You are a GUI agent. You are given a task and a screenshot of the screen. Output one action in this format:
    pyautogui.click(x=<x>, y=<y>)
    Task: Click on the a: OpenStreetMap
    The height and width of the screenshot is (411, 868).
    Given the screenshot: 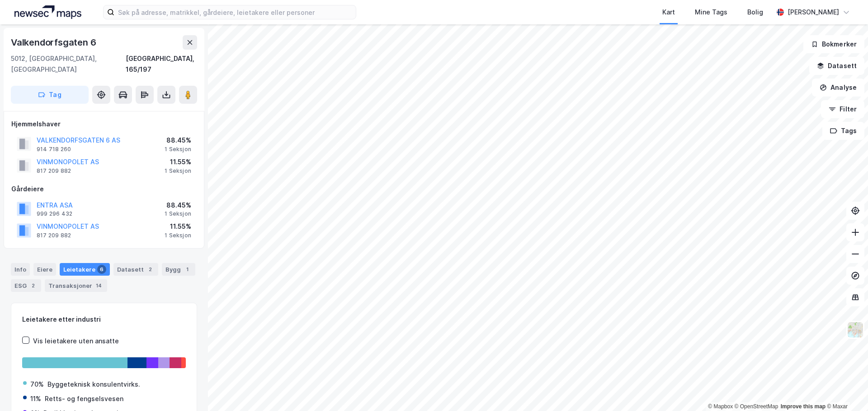 What is the action you would take?
    pyautogui.click(x=756, y=407)
    